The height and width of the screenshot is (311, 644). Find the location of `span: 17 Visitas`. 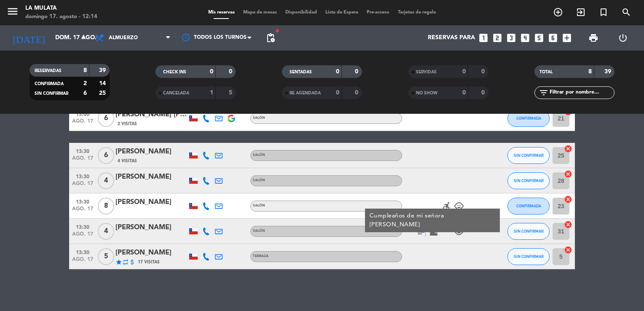

span: 17 Visitas is located at coordinates (149, 262).